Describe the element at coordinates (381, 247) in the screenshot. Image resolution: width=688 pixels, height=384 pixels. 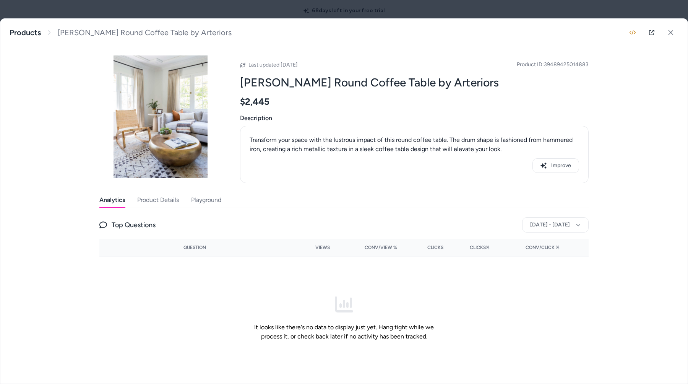
I see `span: Conv/View %` at that location.